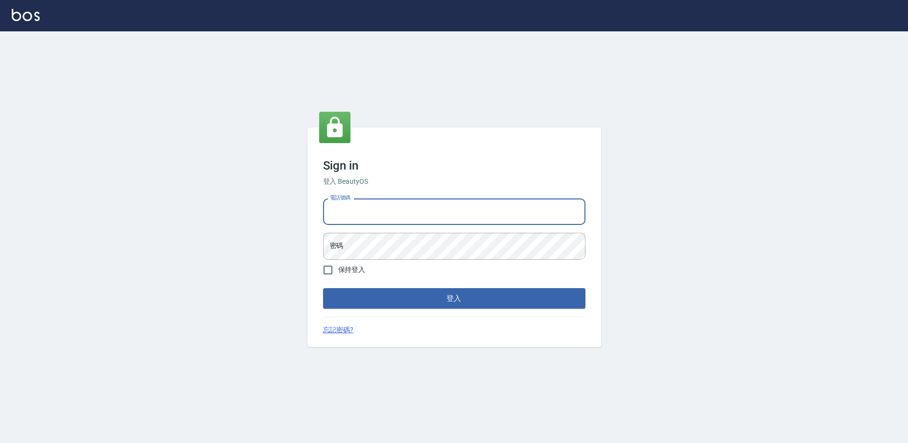 This screenshot has height=443, width=908. I want to click on a: 忘記密碼?, so click(338, 330).